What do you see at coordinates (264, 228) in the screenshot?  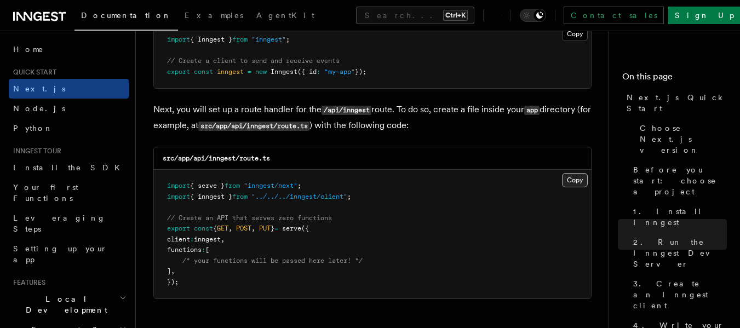 I see `span: PUT` at bounding box center [264, 228].